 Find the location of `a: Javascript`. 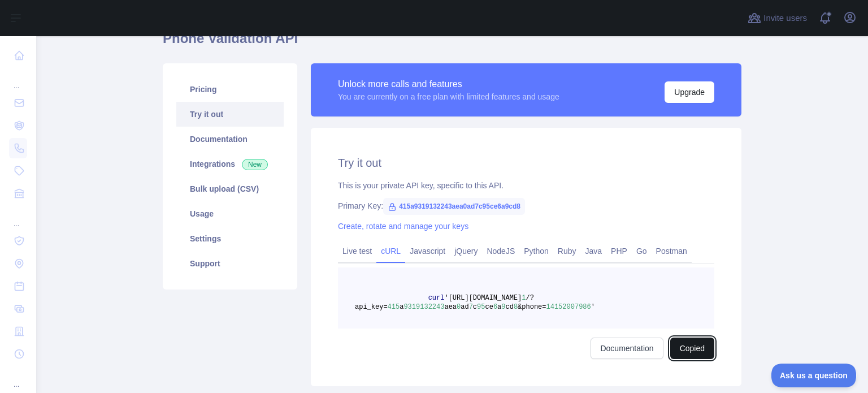

a: Javascript is located at coordinates (427, 251).